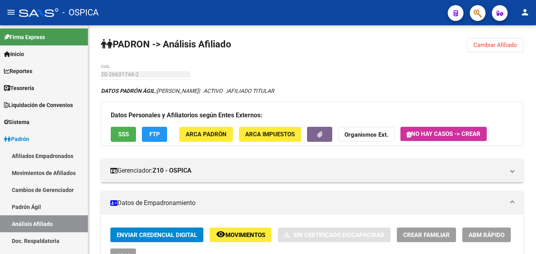 Image resolution: width=536 pixels, height=254 pixels. Describe the element at coordinates (38, 105) in the screenshot. I see `span: Liquidación de Convenios` at that location.